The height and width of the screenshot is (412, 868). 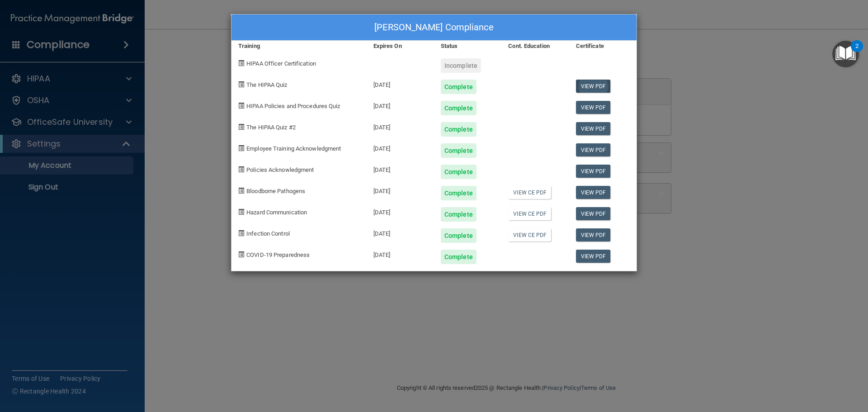 What do you see at coordinates (467, 46) in the screenshot?
I see `div: Status` at bounding box center [467, 46].